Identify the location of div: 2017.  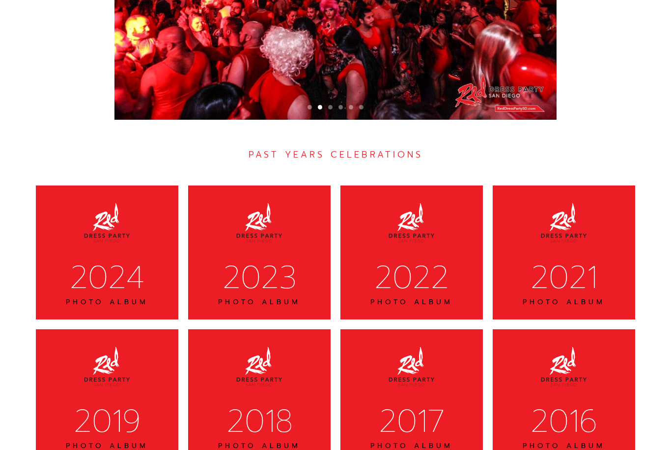
(412, 421).